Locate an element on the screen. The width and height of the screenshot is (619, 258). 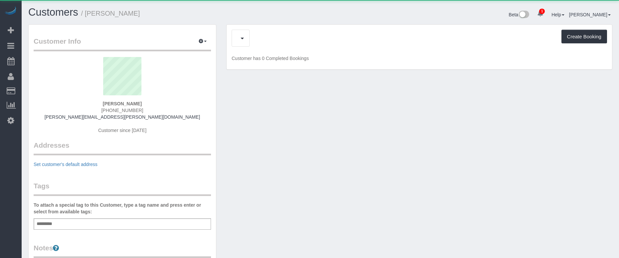
span: 1 is located at coordinates (542, 11).